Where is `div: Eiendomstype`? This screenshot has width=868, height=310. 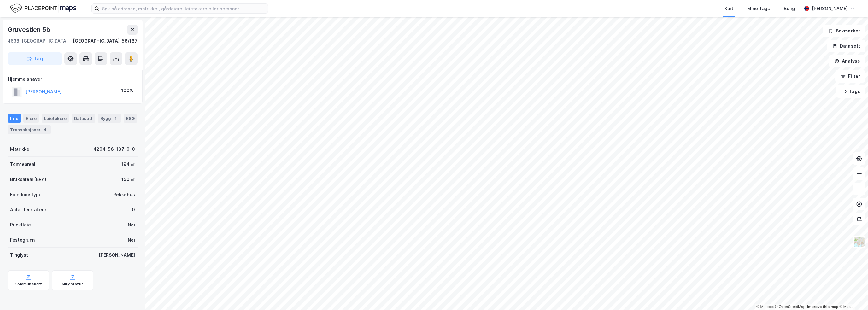 div: Eiendomstype is located at coordinates (26, 194).